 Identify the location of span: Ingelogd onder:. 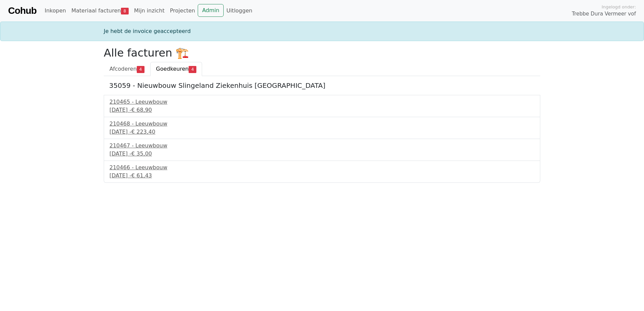
(618, 7).